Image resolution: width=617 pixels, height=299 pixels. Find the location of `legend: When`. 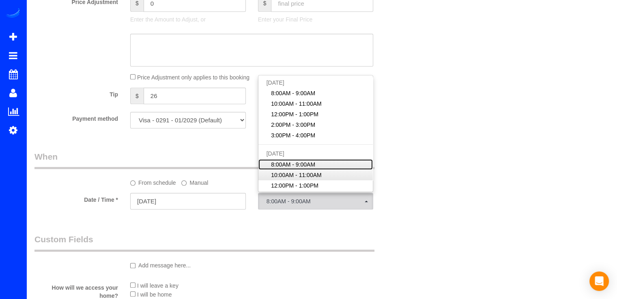

legend: When is located at coordinates (204, 160).